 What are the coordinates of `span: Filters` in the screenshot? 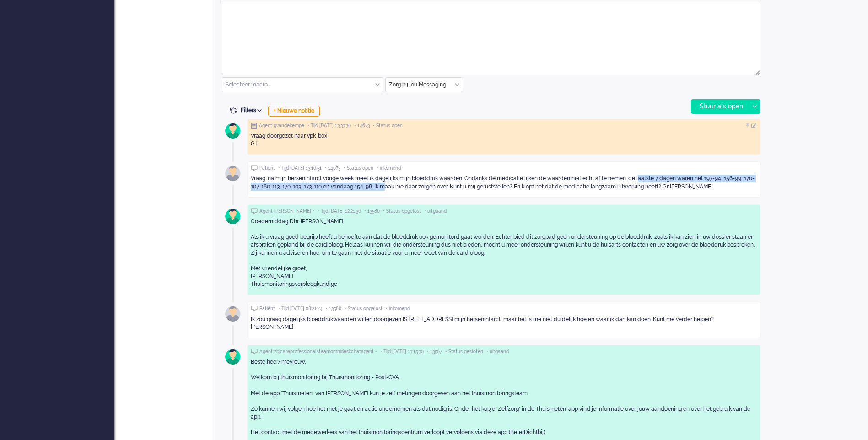 It's located at (253, 110).